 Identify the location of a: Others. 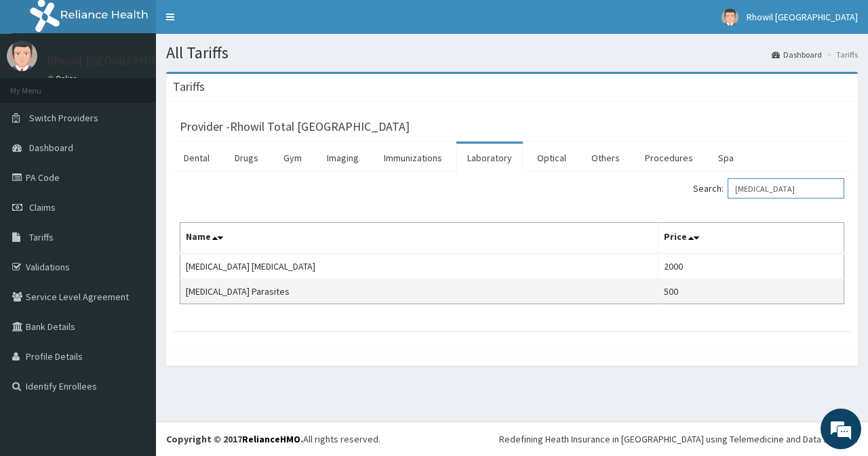
(606, 158).